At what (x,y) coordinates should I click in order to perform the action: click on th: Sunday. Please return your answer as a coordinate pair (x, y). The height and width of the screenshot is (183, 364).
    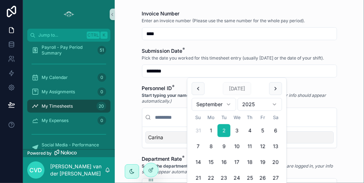
    Looking at the image, I should click on (198, 117).